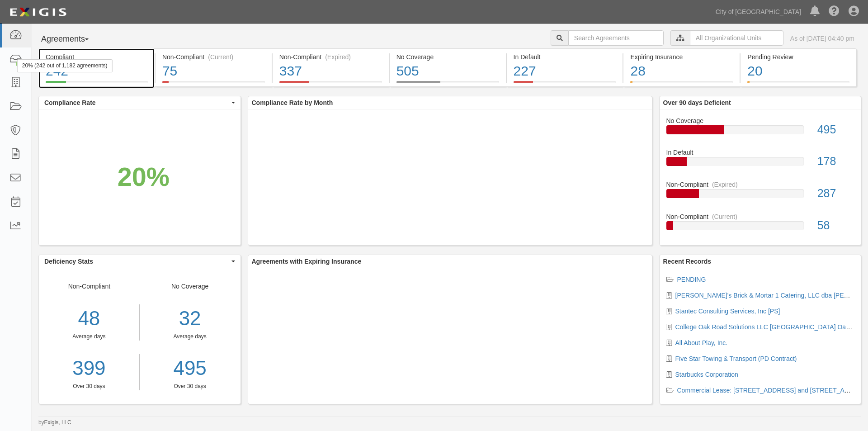 The width and height of the screenshot is (868, 431). Describe the element at coordinates (89, 368) in the screenshot. I see `a: 399` at that location.